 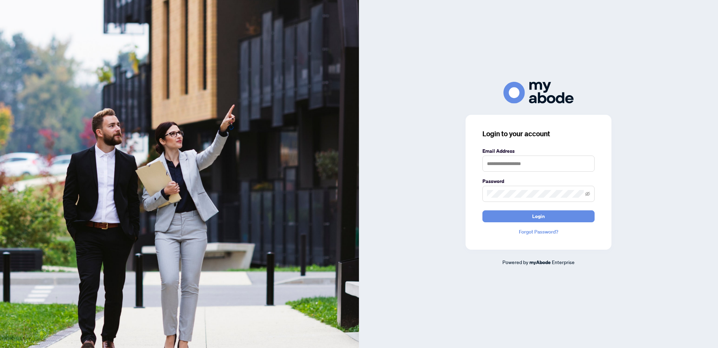 I want to click on span: eye-invisible, so click(x=588, y=194).